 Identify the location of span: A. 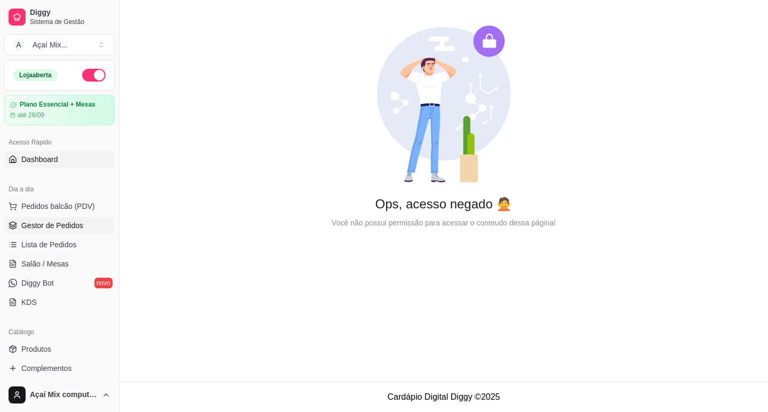
(19, 45).